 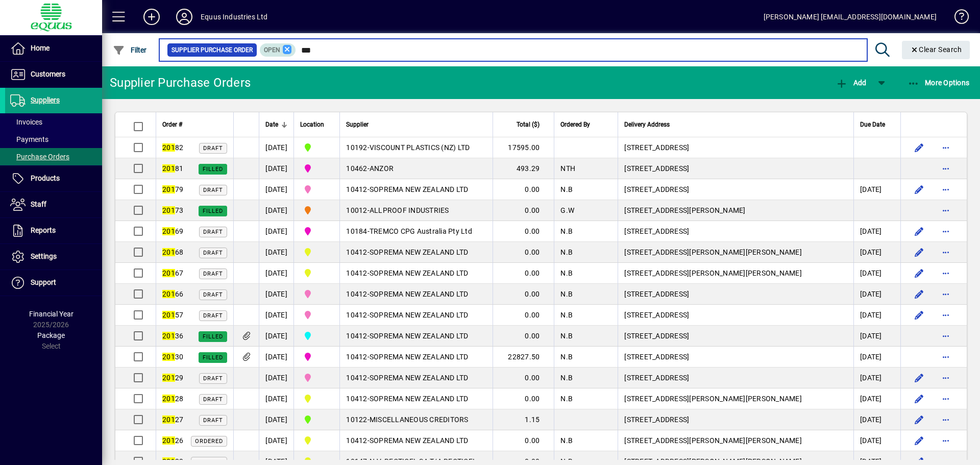 I want to click on span: Filled, so click(x=213, y=337).